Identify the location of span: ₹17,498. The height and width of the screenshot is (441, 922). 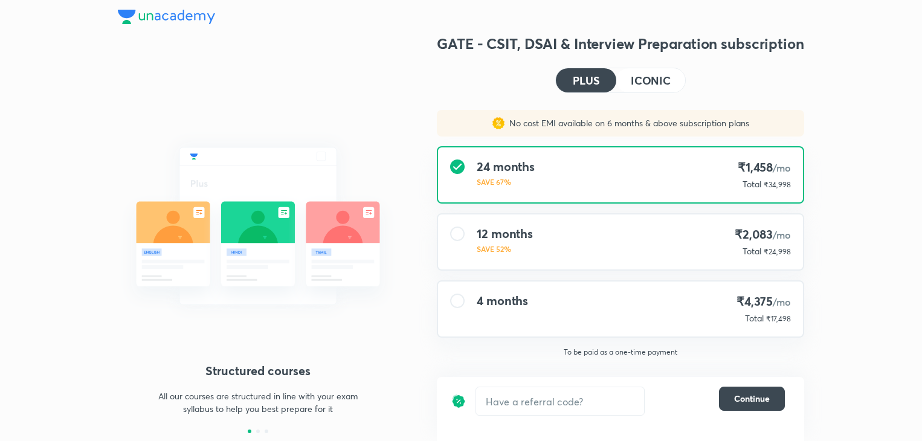
(778, 318).